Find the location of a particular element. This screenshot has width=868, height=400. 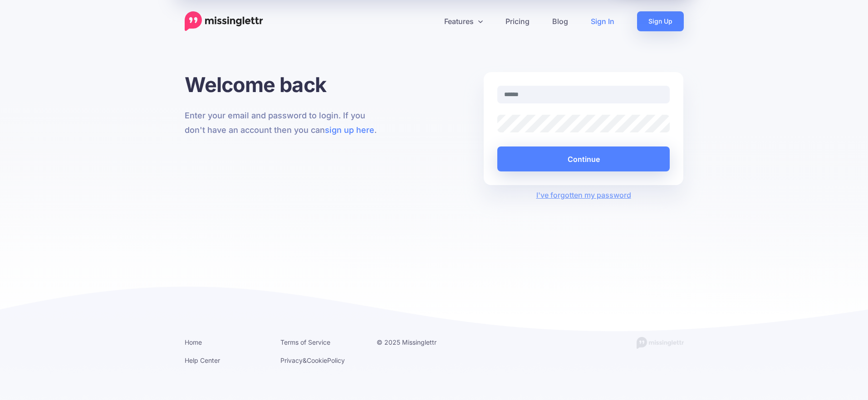

h1: Welcome back is located at coordinates (285, 85).